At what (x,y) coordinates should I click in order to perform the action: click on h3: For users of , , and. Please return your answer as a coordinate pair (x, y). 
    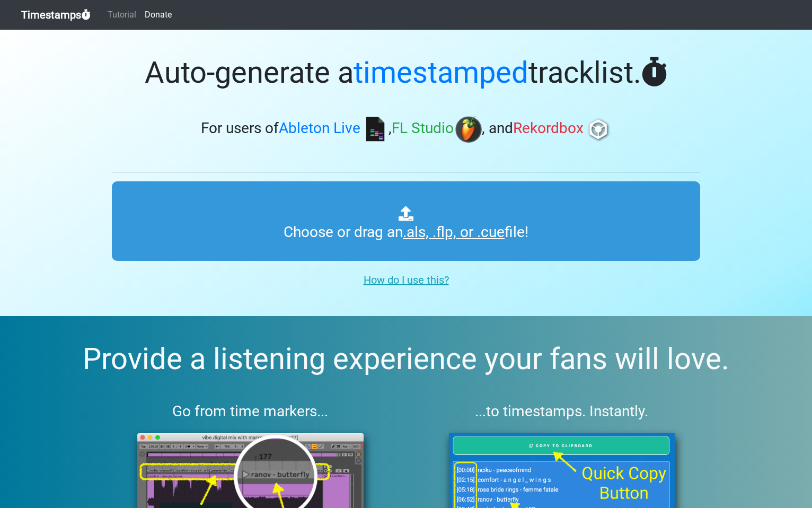
    Looking at the image, I should click on (406, 129).